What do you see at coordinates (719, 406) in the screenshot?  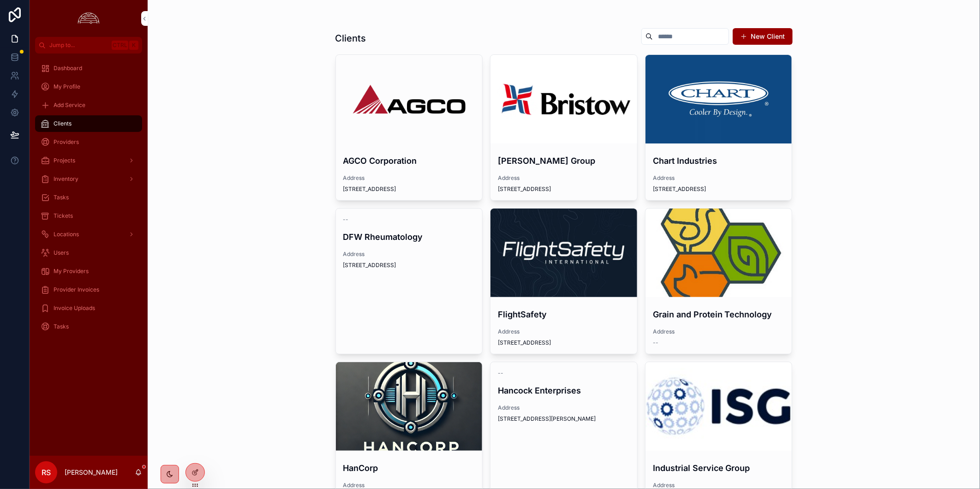 I see `div: the_industrial_service_group_logo.jpeg` at bounding box center [719, 406].